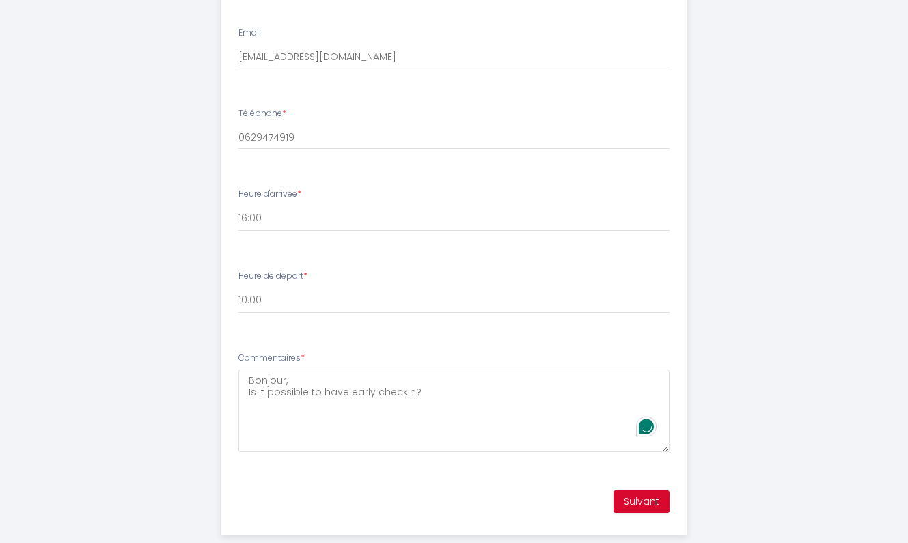 The width and height of the screenshot is (908, 543). I want to click on label: Email, so click(249, 33).